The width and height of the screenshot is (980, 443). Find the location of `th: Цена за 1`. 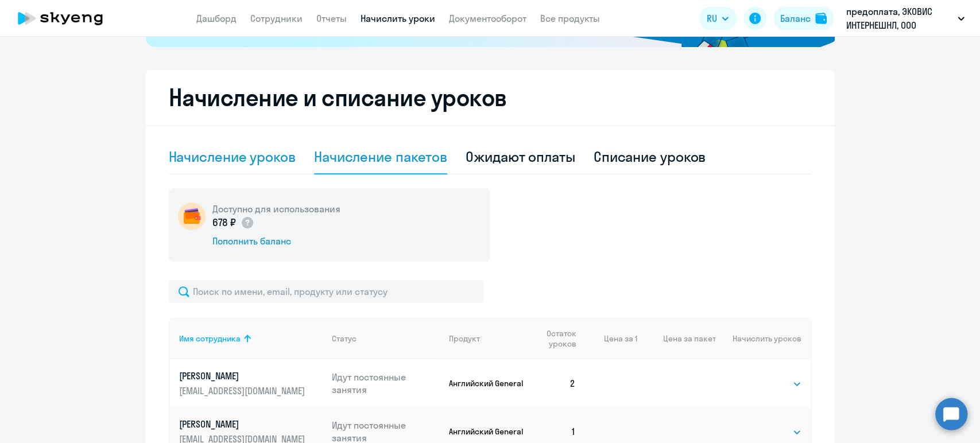

th: Цена за 1 is located at coordinates (611, 339).